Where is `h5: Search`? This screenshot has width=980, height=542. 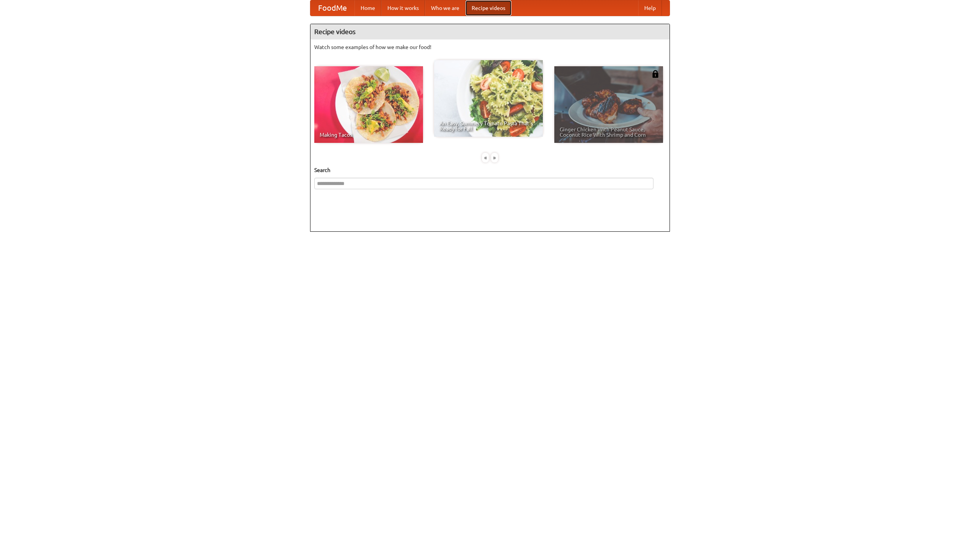 h5: Search is located at coordinates (490, 170).